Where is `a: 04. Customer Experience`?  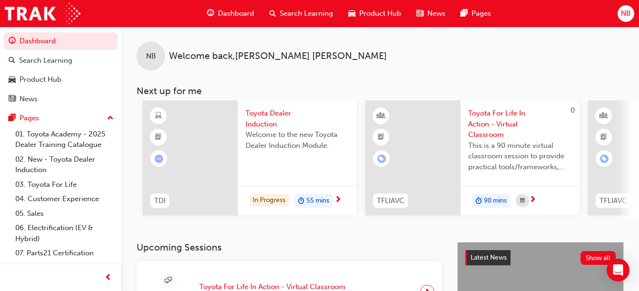
a: 04. Customer Experience is located at coordinates (64, 199).